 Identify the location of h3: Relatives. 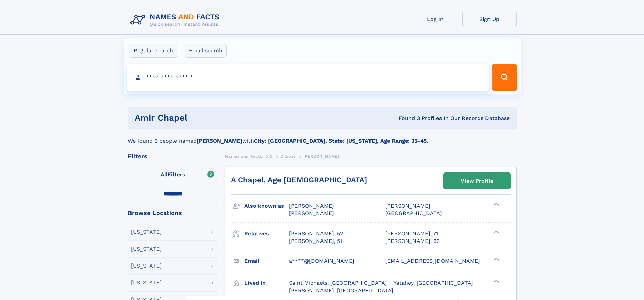
(267, 234).